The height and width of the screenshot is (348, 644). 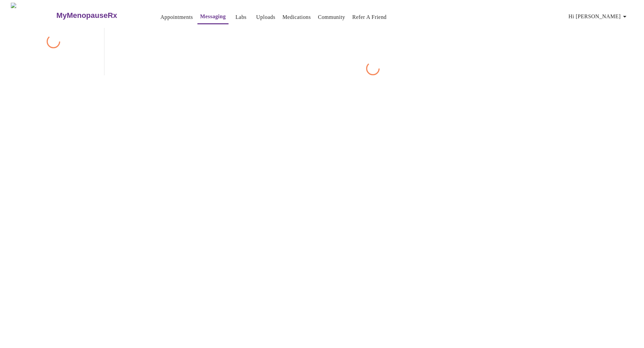 What do you see at coordinates (265, 17) in the screenshot?
I see `button: Uploads` at bounding box center [265, 17].